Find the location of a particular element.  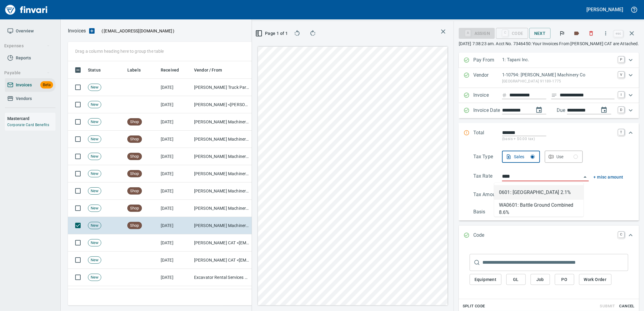

button: Flag is located at coordinates (562, 33).